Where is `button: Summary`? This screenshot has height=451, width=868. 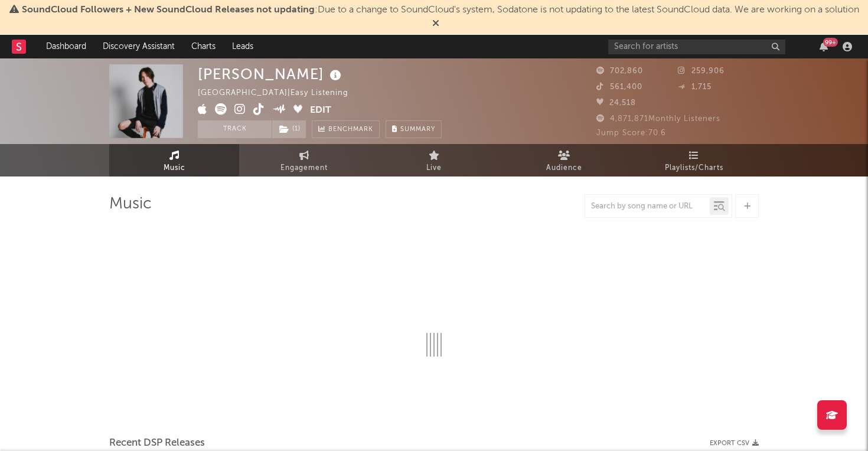 button: Summary is located at coordinates (414, 129).